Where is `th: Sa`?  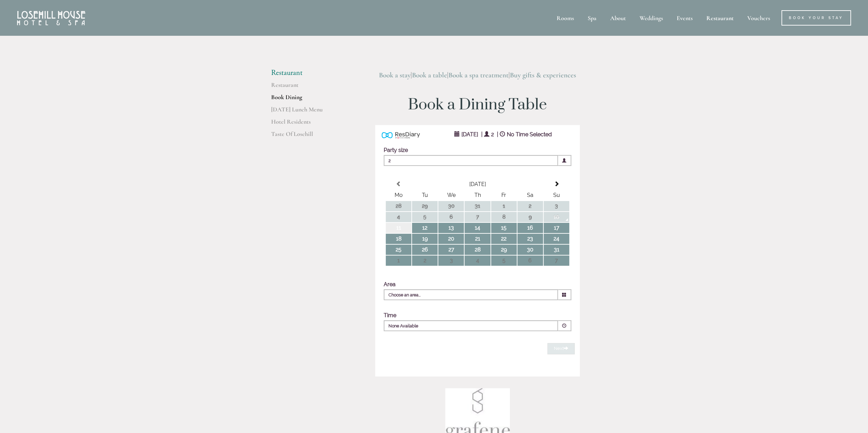 th: Sa is located at coordinates (530, 195).